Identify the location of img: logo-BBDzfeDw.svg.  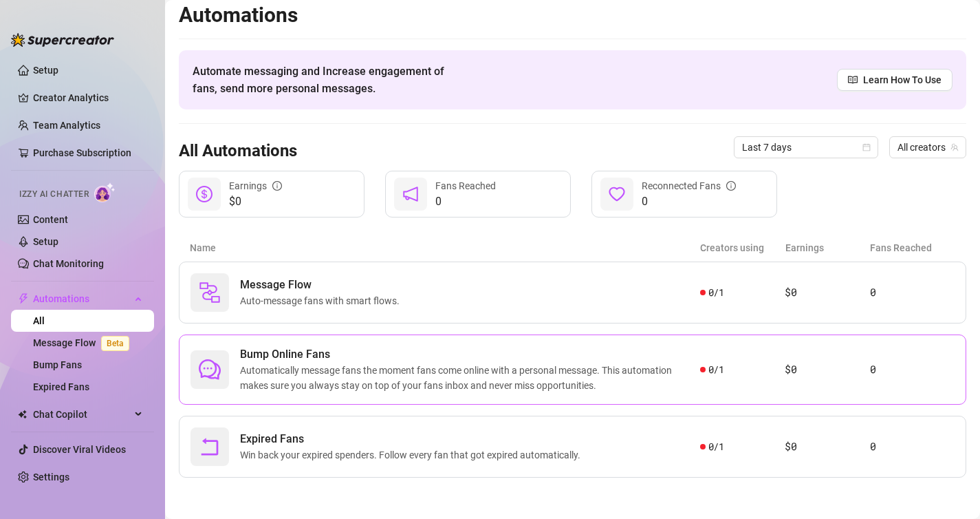
(63, 40).